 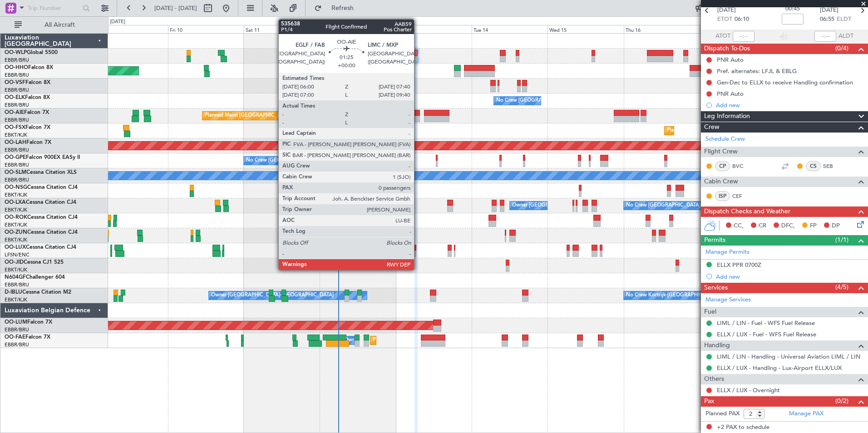 I want to click on a: Manage Services, so click(x=729, y=300).